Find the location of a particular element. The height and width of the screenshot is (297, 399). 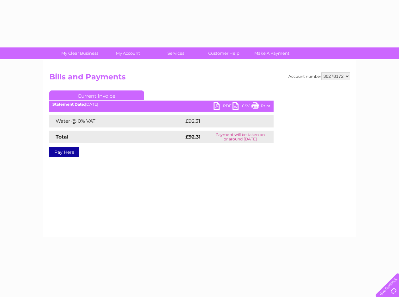

a: Print is located at coordinates (261, 106).